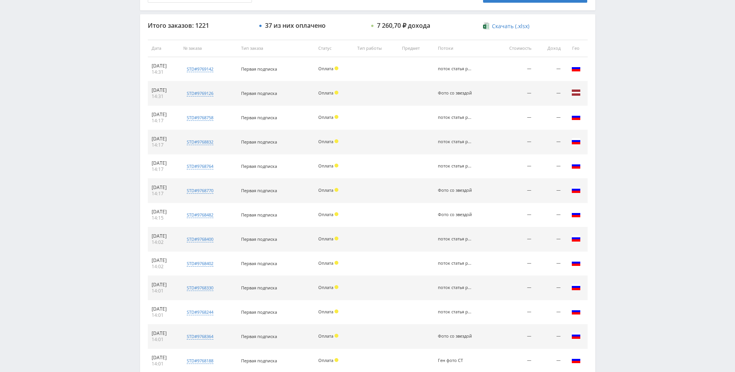 The image size is (735, 372). I want to click on div: Ген фото СТ, so click(455, 360).